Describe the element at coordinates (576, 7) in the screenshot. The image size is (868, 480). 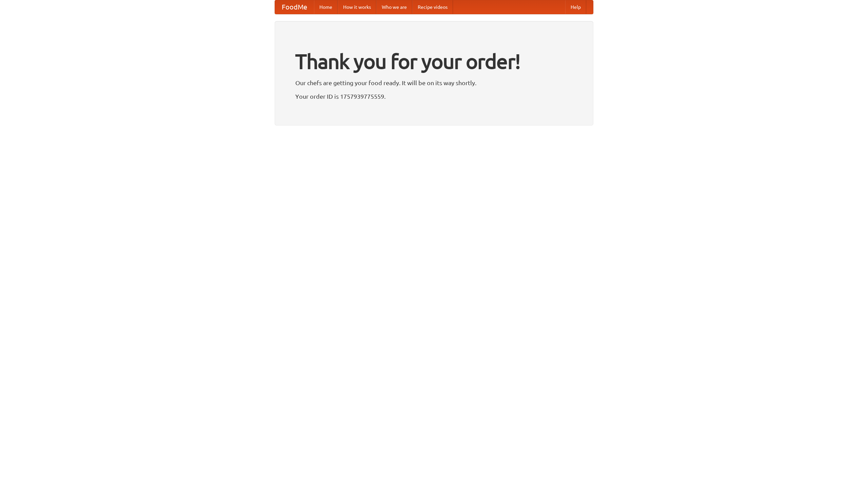
I see `a: Help` at that location.